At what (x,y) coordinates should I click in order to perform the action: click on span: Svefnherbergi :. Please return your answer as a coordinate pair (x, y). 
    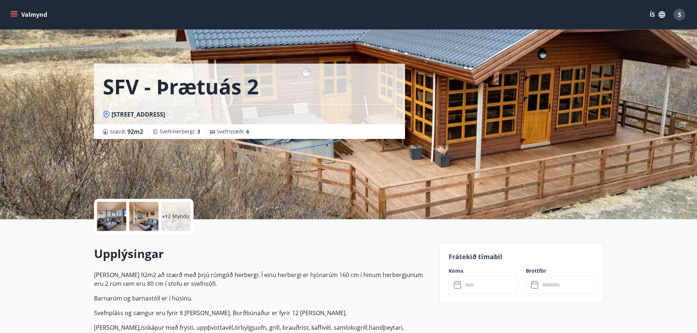
    Looking at the image, I should click on (180, 132).